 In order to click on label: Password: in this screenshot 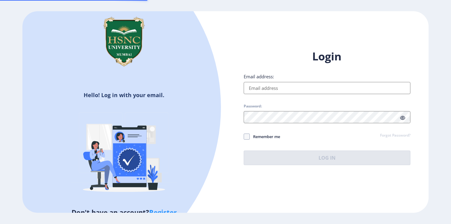, I will do `click(253, 106)`.